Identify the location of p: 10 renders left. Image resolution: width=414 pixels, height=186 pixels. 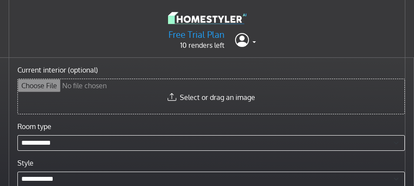
(197, 45).